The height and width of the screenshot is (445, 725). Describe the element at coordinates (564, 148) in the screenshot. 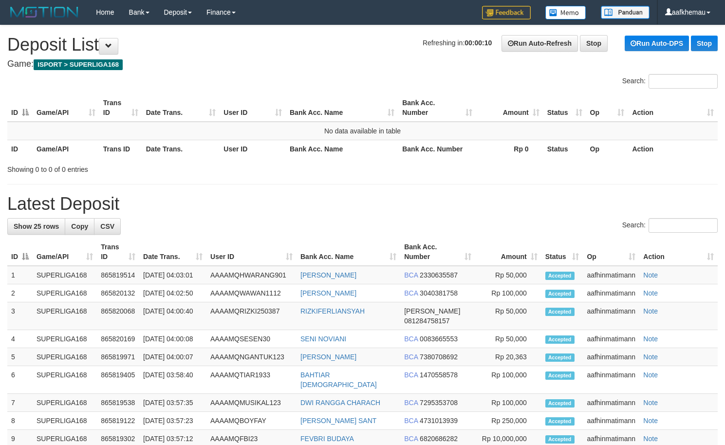

I see `th: Status` at that location.